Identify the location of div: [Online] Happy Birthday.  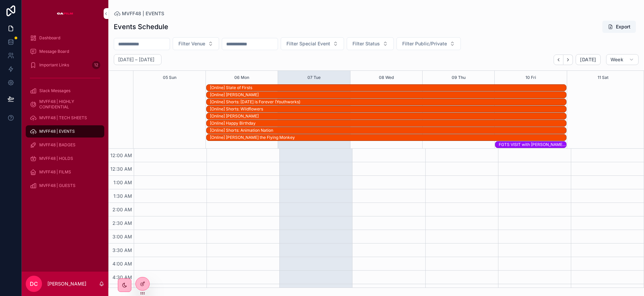
(388, 123).